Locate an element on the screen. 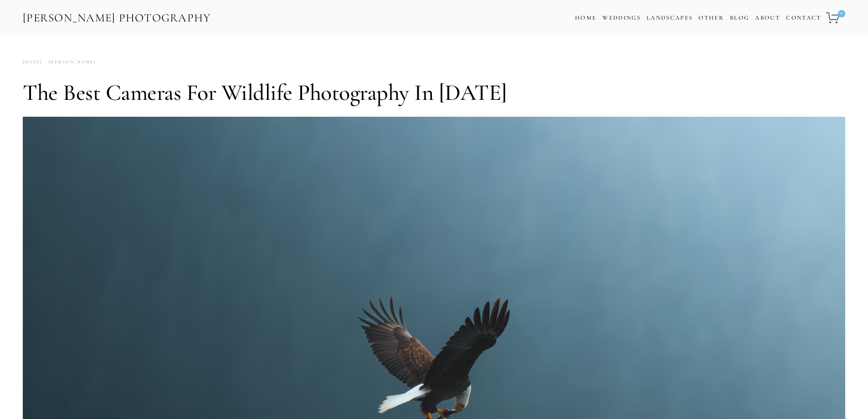  a: Blog is located at coordinates (739, 18).